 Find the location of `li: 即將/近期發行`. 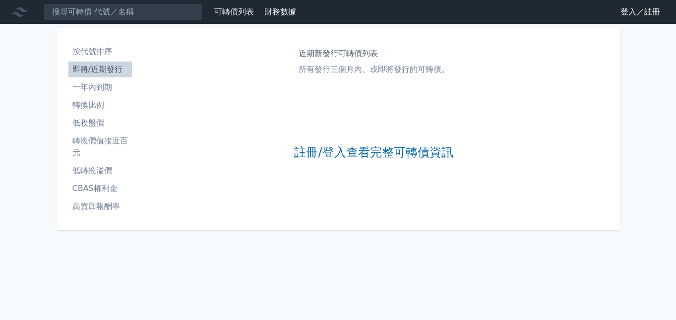

li: 即將/近期發行 is located at coordinates (100, 69).